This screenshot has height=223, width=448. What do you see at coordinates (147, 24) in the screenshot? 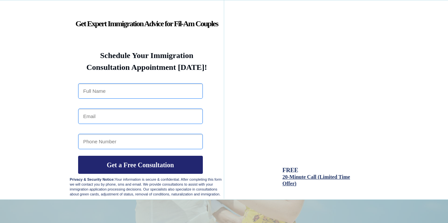
I see `strong: Get Expert Immigration Advice for Fil-Am Couples` at bounding box center [147, 24].